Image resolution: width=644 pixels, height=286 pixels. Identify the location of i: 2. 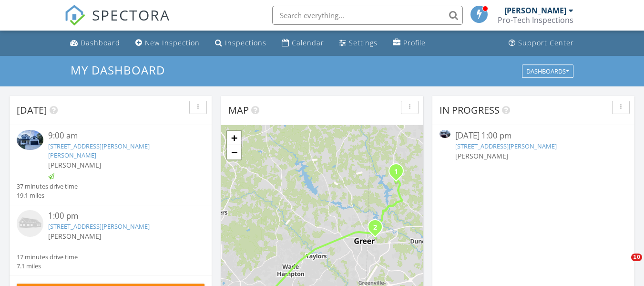
(375, 227).